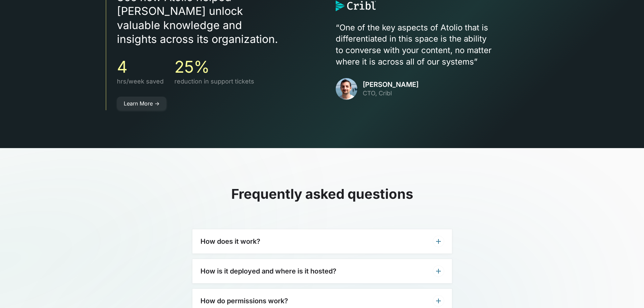 This screenshot has height=308, width=644. I want to click on p: CTO, Cribl, so click(390, 93).